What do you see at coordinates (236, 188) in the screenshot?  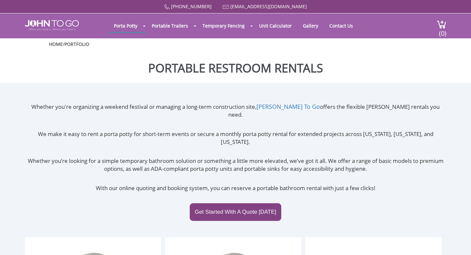 I see `p: With our online quoting and booking system, you can reserve a portable bathroom rental with just ...` at bounding box center [236, 188].